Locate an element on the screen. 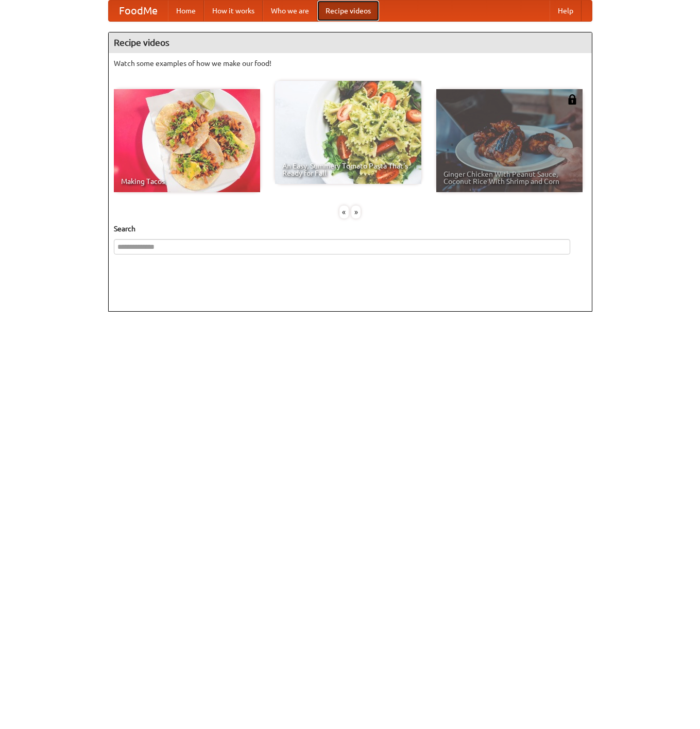 The height and width of the screenshot is (729, 700). p: Watch some examples of how we make our food! is located at coordinates (350, 63).